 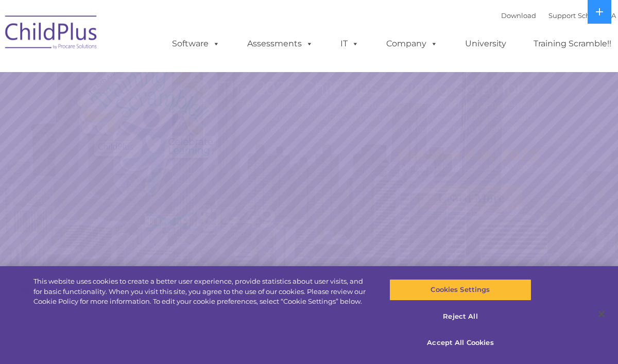 I want to click on a: Assessments, so click(x=280, y=44).